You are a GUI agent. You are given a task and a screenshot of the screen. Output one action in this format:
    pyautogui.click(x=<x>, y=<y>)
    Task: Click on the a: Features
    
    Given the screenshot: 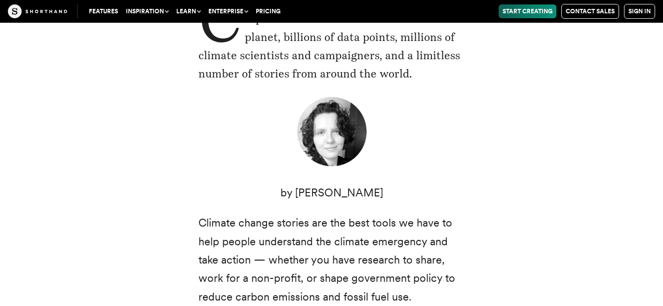 What is the action you would take?
    pyautogui.click(x=103, y=11)
    